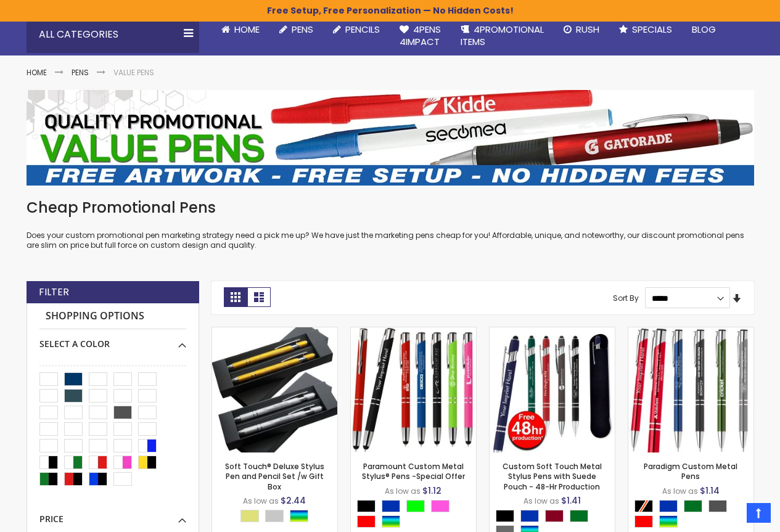 This screenshot has width=780, height=532. Describe the element at coordinates (134, 72) in the screenshot. I see `strong: Value Pens` at that location.